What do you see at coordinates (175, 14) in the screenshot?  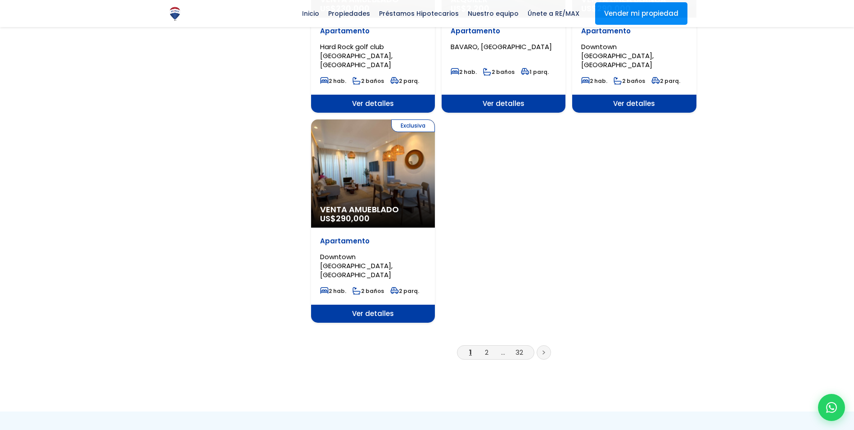 I see `img: Logo de REMAX` at bounding box center [175, 14].